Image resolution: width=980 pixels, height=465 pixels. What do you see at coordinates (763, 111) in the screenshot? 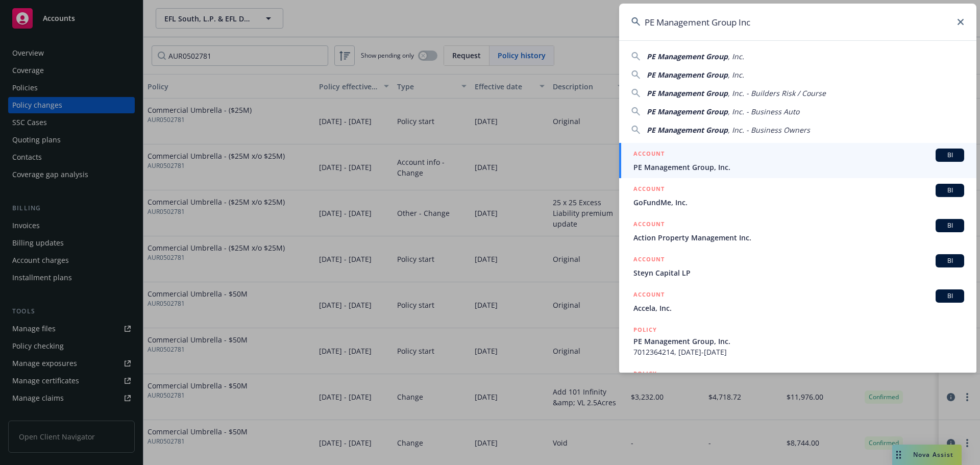
I see `span: , Inc. - Business Auto` at bounding box center [763, 111].